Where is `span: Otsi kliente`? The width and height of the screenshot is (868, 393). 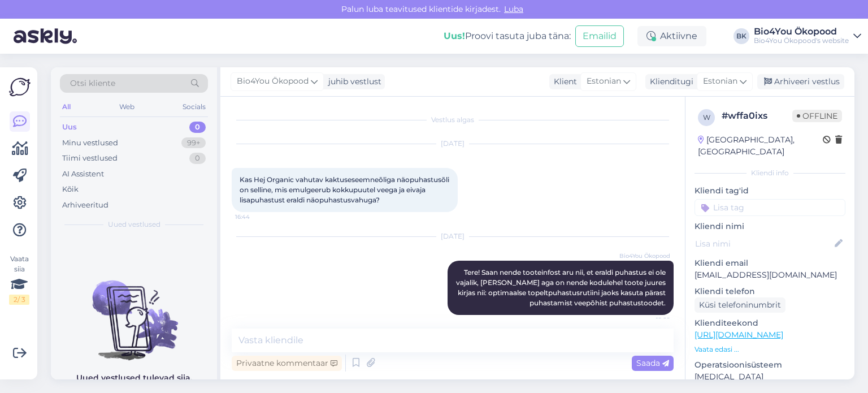 span: Otsi kliente is located at coordinates (92, 83).